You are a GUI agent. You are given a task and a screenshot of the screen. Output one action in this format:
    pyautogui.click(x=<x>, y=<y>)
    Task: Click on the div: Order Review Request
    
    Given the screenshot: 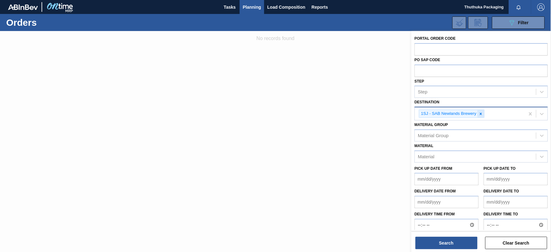 What is the action you would take?
    pyautogui.click(x=479, y=23)
    